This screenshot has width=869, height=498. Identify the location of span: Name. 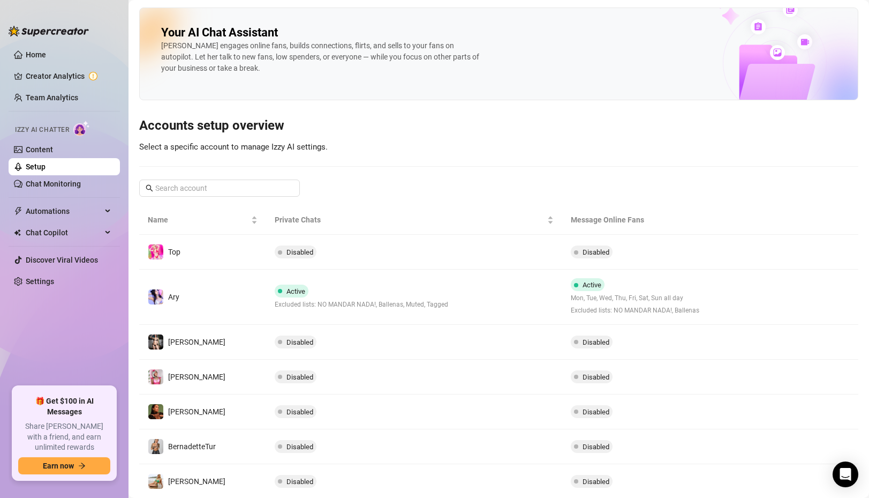
(198, 220).